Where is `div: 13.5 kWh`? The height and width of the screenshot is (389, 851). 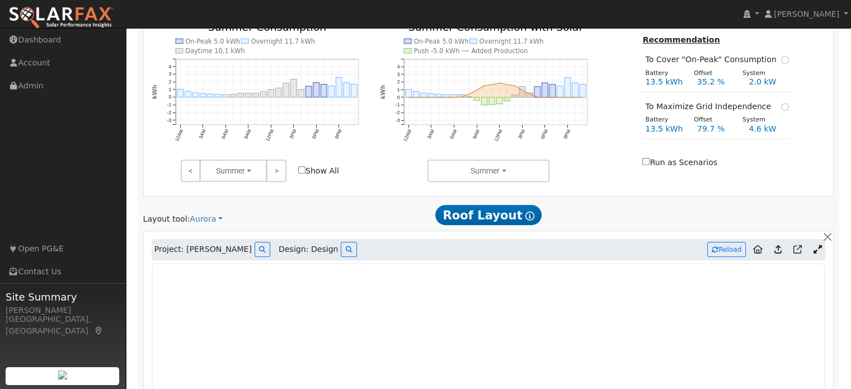 div: 13.5 kWh is located at coordinates (665, 129).